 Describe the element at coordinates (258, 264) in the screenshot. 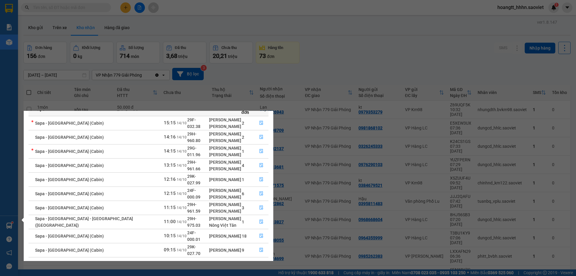

I see `li: 3` at that location.